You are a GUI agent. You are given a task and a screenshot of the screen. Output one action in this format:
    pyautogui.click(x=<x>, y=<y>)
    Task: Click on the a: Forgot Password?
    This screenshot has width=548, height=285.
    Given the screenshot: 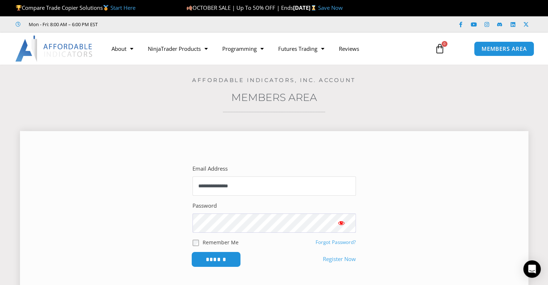 What is the action you would take?
    pyautogui.click(x=336, y=242)
    